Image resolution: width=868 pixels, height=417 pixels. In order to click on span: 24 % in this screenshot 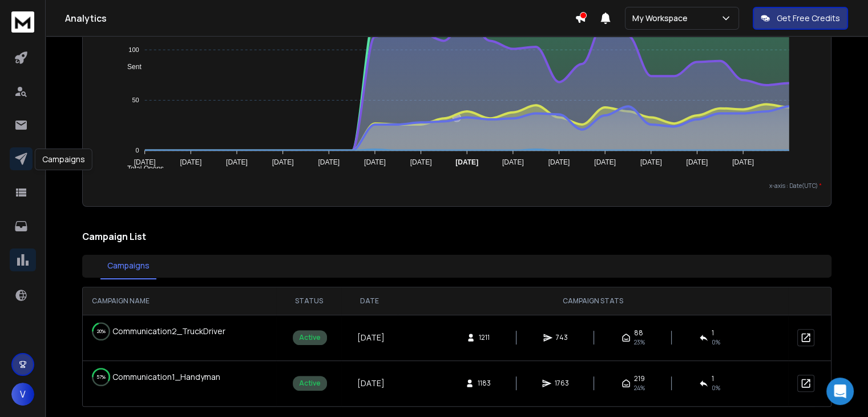, I will do `click(639, 388)`.